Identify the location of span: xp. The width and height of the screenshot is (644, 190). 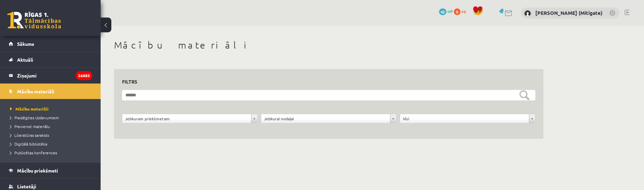
(464, 11).